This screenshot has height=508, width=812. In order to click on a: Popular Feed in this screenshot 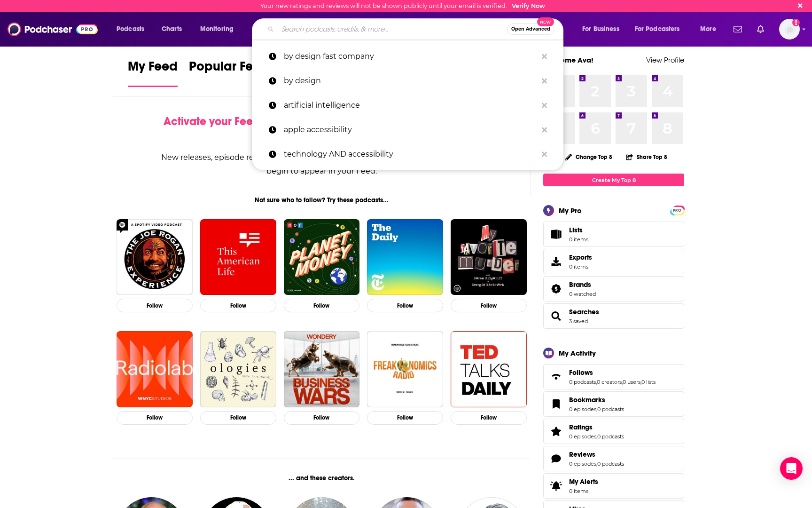, I will do `click(229, 72)`.